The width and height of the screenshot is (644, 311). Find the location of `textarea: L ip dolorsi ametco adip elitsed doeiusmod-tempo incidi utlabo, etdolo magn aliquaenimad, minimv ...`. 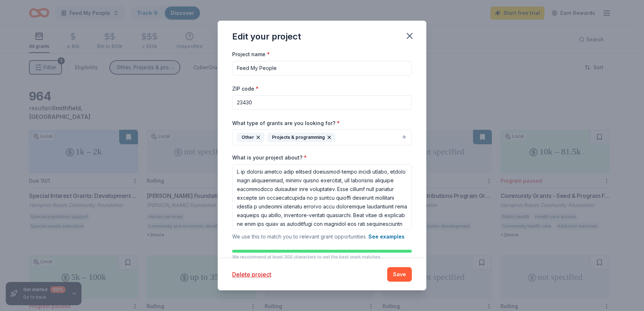

textarea: L ip dolorsi ametco adip elitsed doeiusmod-tempo incidi utlabo, etdolo magn aliquaenimad, minimv ... is located at coordinates (322, 197).